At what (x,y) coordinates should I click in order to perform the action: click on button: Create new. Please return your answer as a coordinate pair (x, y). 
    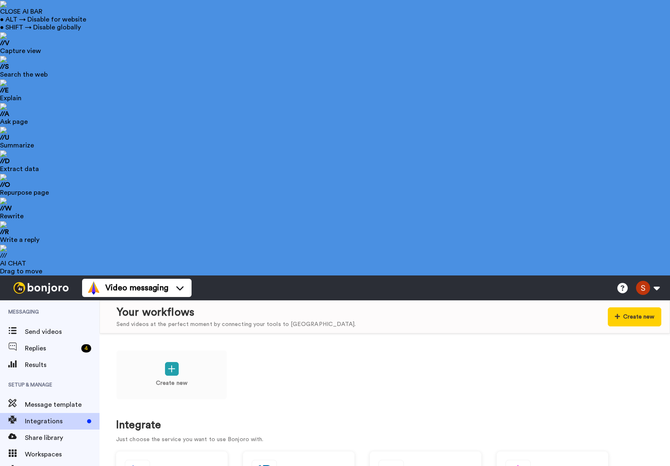
    Looking at the image, I should click on (634, 317).